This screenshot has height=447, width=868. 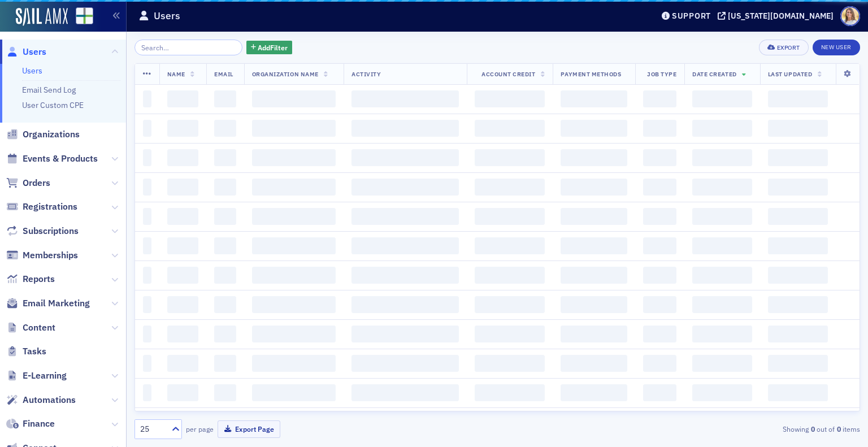 I want to click on a: Memberships, so click(x=42, y=255).